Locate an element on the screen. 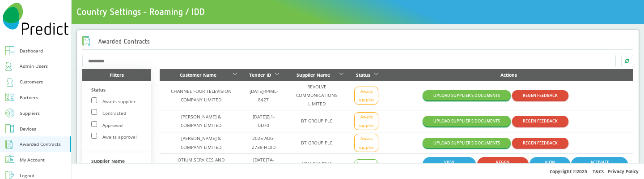 The height and width of the screenshot is (179, 644). button: VIEW NOTE is located at coordinates (550, 164).